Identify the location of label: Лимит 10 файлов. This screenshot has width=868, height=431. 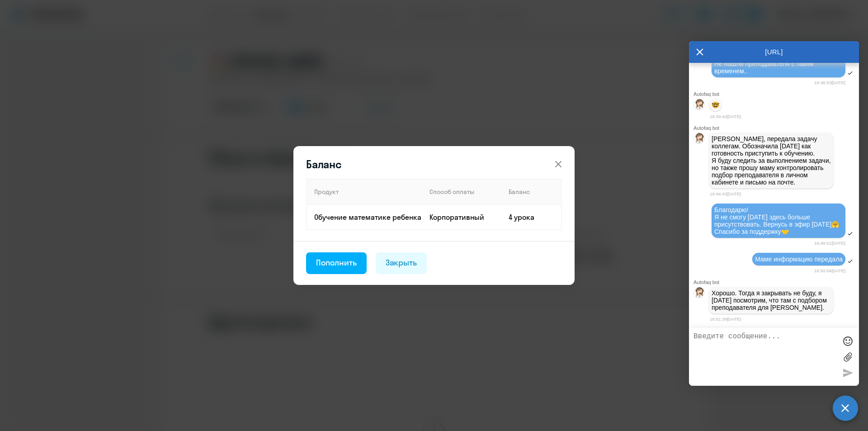
(848, 357).